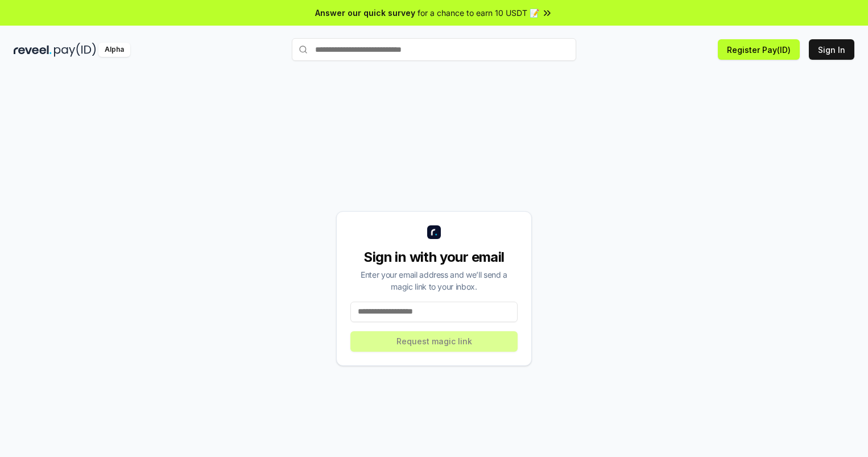 Image resolution: width=868 pixels, height=457 pixels. I want to click on button: Sign In, so click(832, 50).